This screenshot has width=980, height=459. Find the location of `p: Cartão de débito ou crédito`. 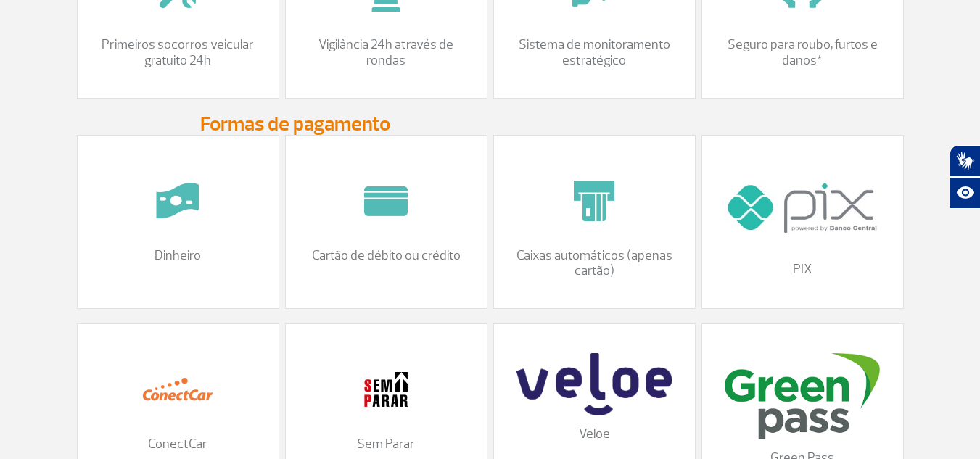

p: Cartão de débito ou crédito is located at coordinates (386, 256).